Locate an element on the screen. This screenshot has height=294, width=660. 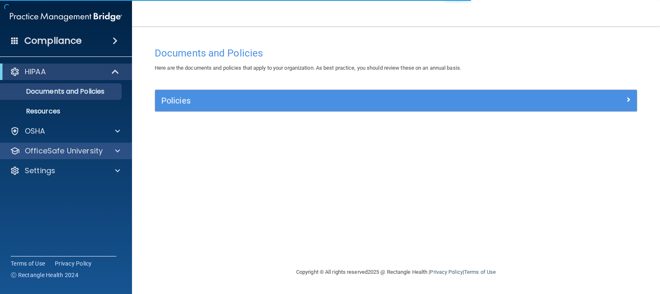
p: Resources is located at coordinates (61, 111).